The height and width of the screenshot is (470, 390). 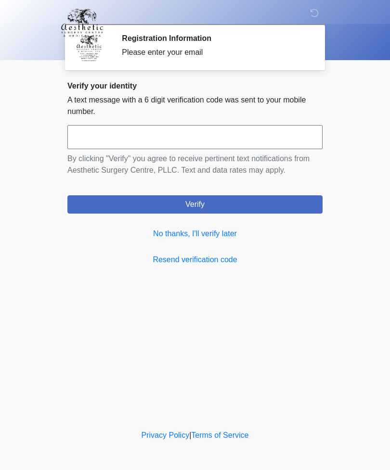 What do you see at coordinates (195, 165) in the screenshot?
I see `p: By clicking "Verify" you agree to receive pertinent text notifications from Aesthetic Surgery Cen...` at bounding box center [195, 165].